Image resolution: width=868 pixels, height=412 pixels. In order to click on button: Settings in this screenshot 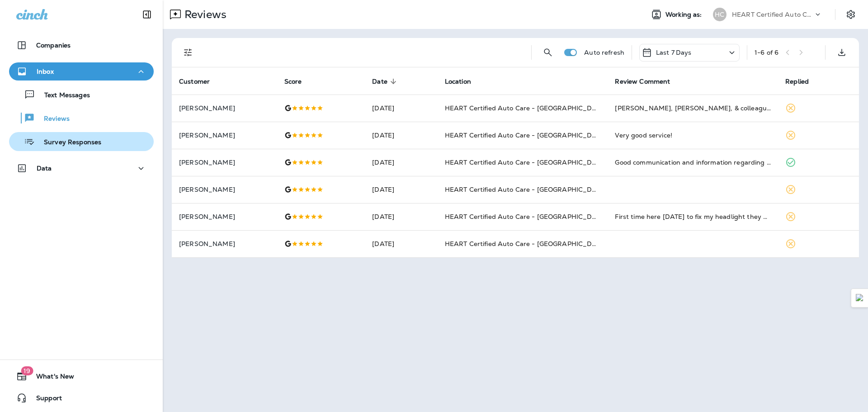, I will do `click(851, 15)`.